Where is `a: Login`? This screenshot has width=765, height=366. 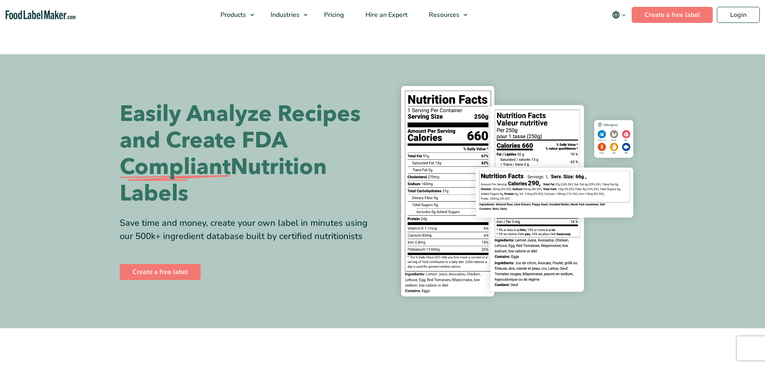 a: Login is located at coordinates (738, 15).